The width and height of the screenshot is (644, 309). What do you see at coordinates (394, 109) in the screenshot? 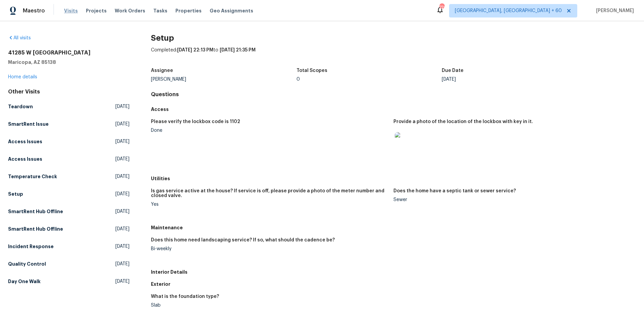
I see `h5: Access` at bounding box center [394, 109].